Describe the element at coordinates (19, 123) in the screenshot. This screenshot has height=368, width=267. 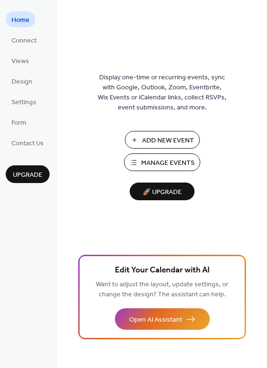
I see `span: Form` at that location.